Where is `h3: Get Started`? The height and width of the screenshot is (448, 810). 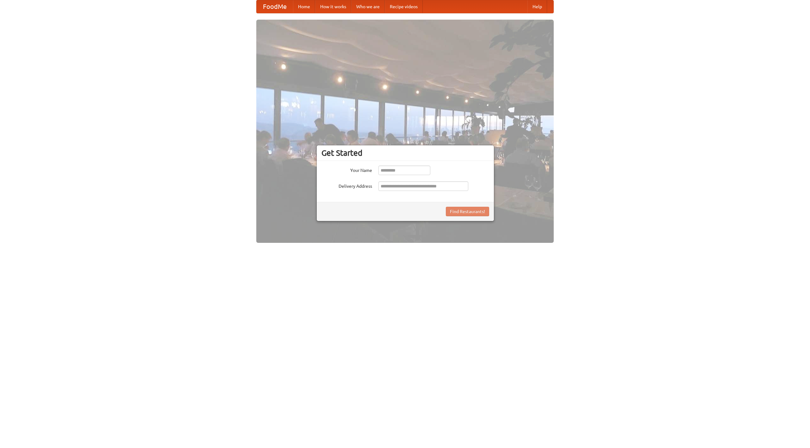 h3: Get Started is located at coordinates (405, 153).